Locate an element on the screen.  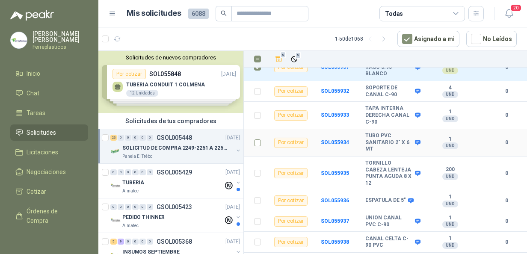
b: SOL055934 is located at coordinates (335, 142).